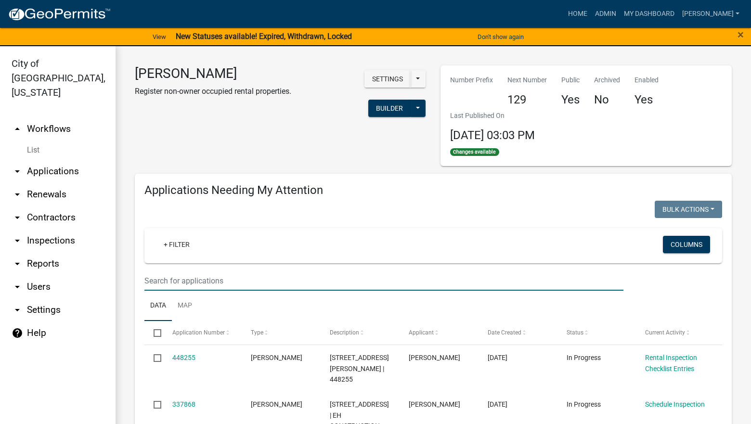 The width and height of the screenshot is (751, 424). I want to click on a: View, so click(159, 37).